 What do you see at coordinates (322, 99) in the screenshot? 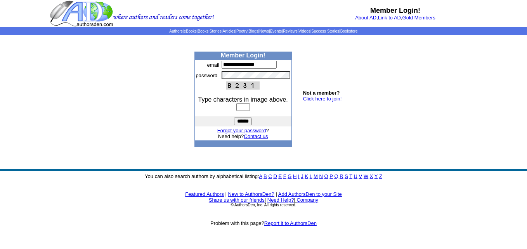
I see `a: Click here to join!` at bounding box center [322, 99].